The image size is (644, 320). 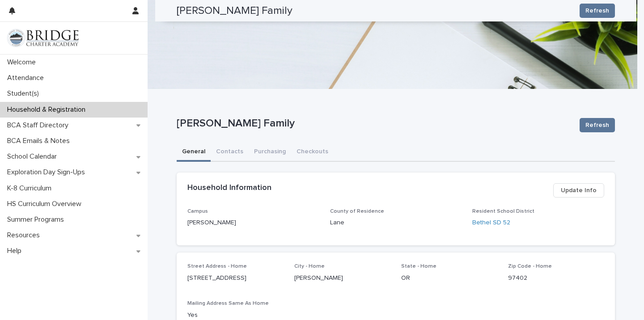 I want to click on p: Summer Programs, so click(x=37, y=220).